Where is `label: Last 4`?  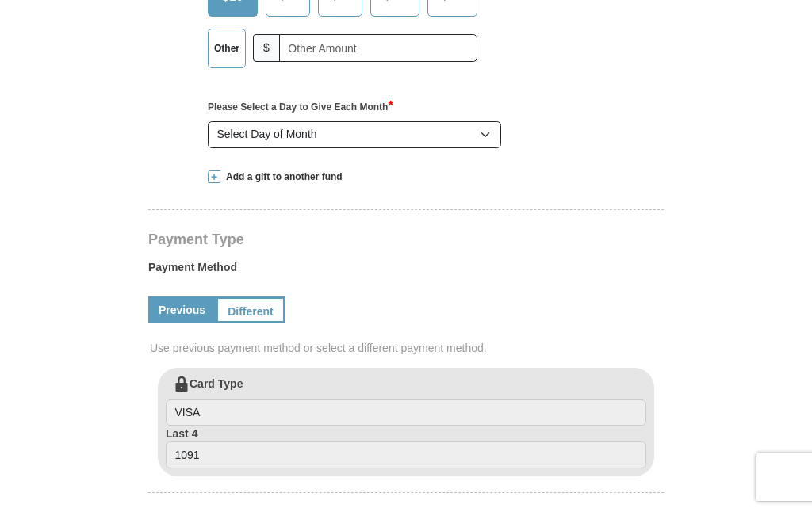
label: Last 4 is located at coordinates (406, 447).